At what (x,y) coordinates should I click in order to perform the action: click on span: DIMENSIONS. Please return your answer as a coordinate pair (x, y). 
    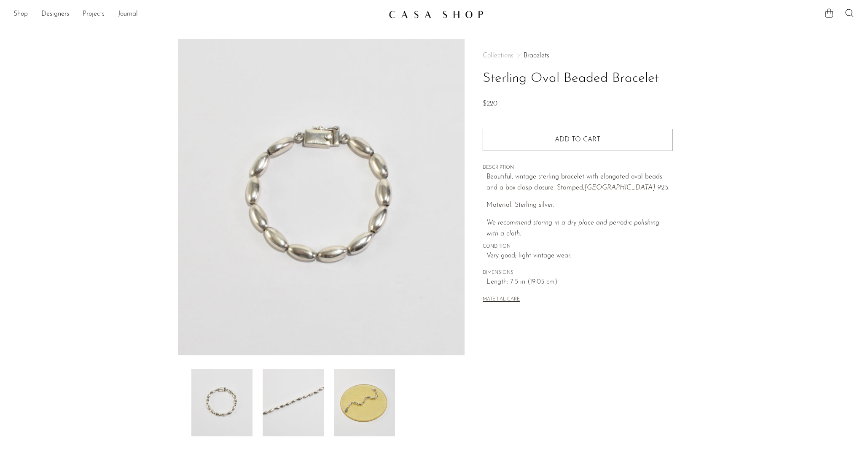
    Looking at the image, I should click on (578, 273).